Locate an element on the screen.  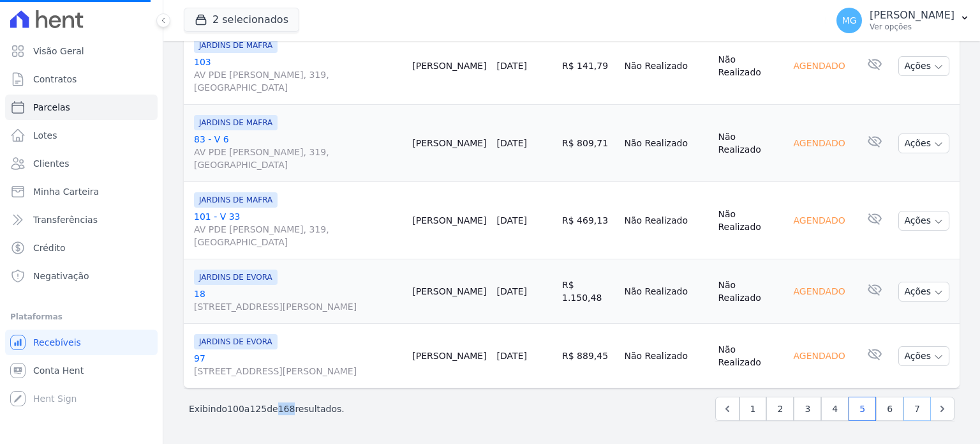
td: R$ 889,45 is located at coordinates (588, 356).